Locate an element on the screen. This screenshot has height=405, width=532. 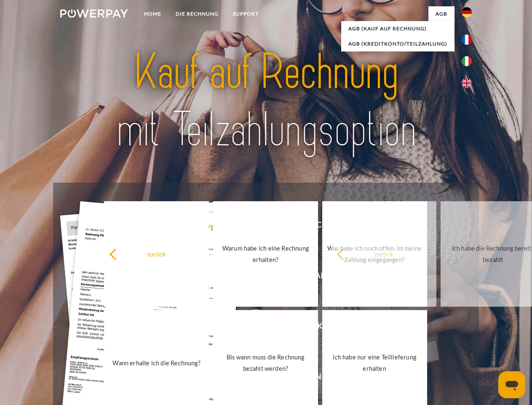
a: DIE RECHNUNG is located at coordinates (197, 14).